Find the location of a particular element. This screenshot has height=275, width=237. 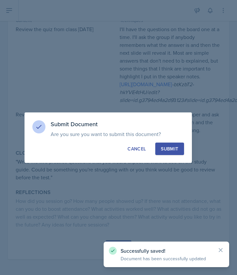

div: Submit is located at coordinates (170, 149).